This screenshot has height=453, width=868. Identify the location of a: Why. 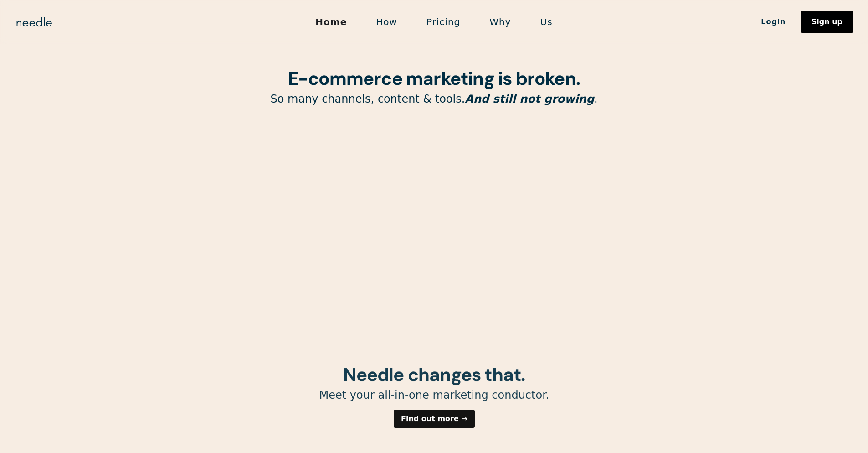
(500, 22).